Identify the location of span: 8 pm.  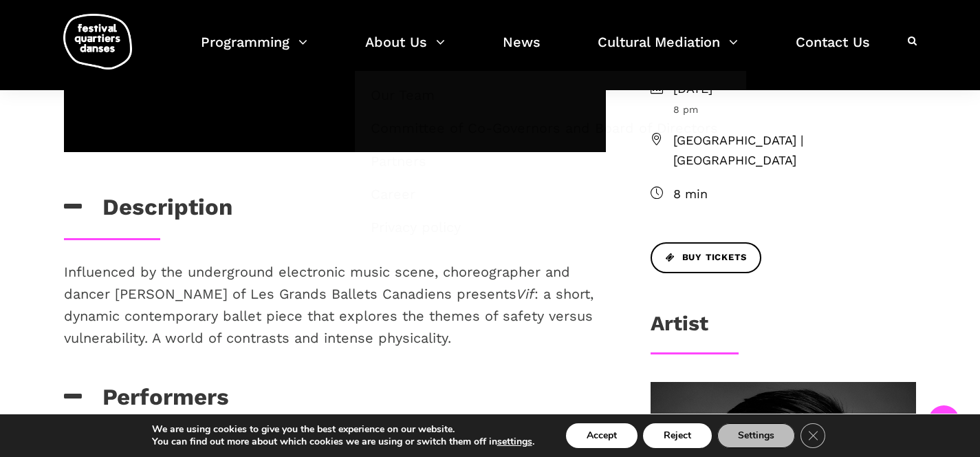
(795, 109).